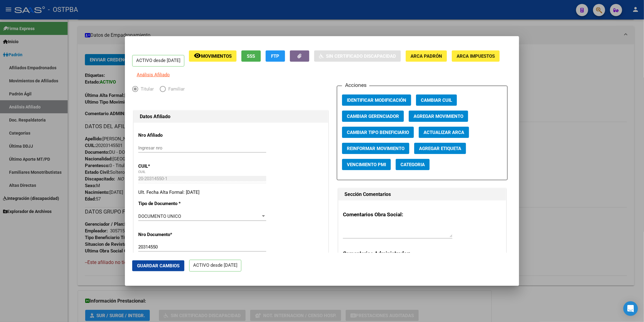  What do you see at coordinates (166, 166) in the screenshot?
I see `p: CUIL` at bounding box center [166, 166].